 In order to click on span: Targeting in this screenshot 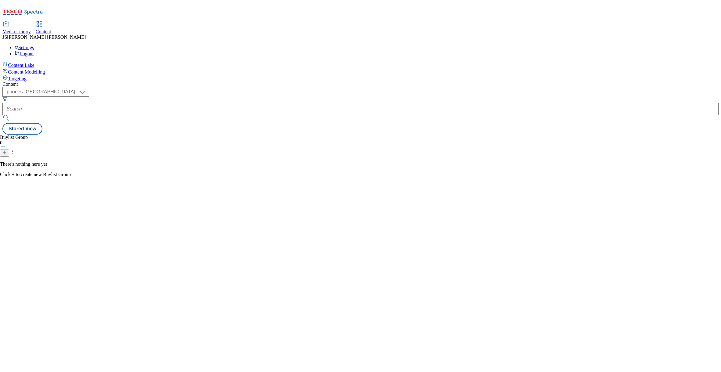, I will do `click(17, 78)`.